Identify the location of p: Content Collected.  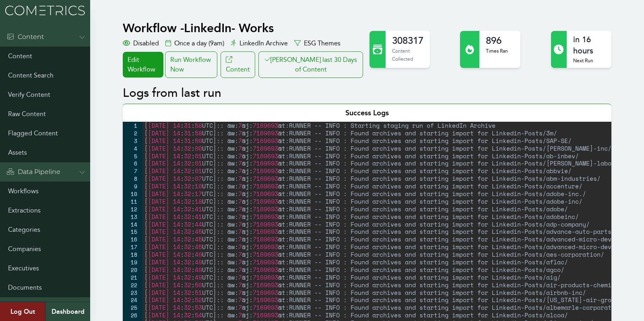
(408, 55).